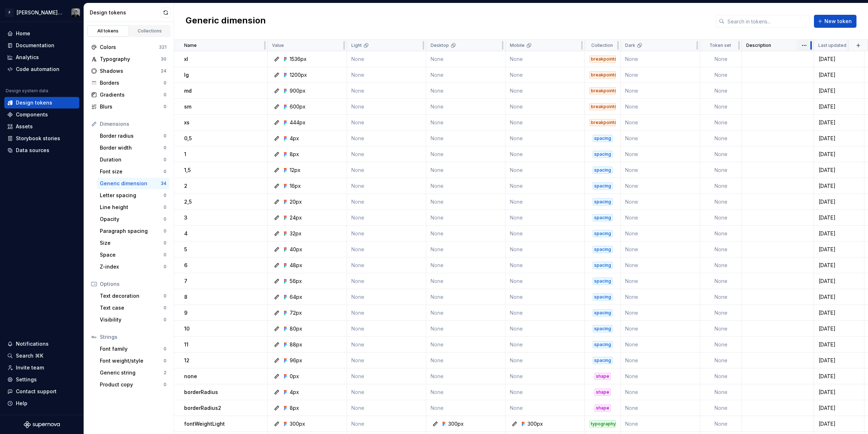 This screenshot has height=434, width=868. I want to click on p: lg, so click(186, 75).